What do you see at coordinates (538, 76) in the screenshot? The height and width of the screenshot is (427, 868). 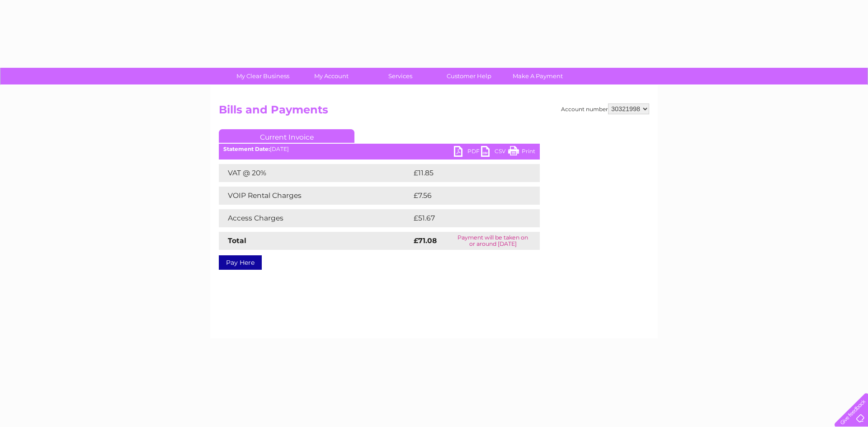 I see `a: Make A Payment` at bounding box center [538, 76].